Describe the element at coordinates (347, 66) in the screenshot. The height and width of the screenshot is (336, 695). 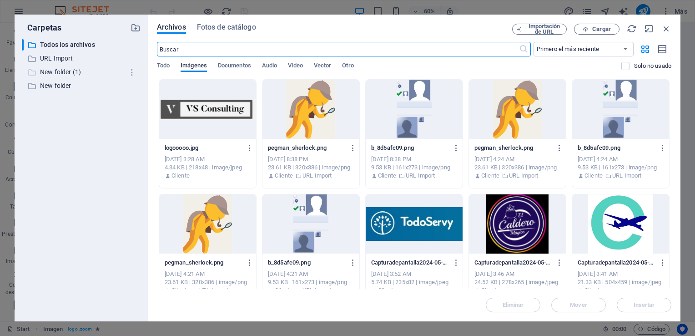
I see `span: Otro` at that location.